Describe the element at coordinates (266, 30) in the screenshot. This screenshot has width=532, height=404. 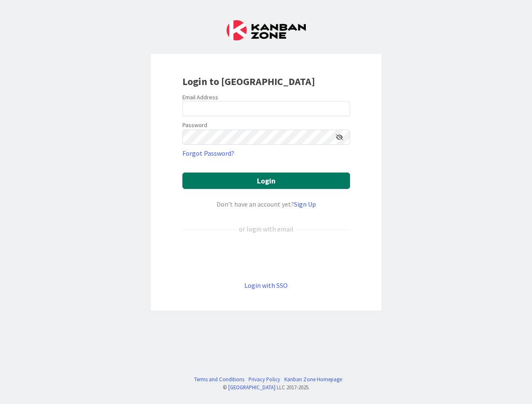
I see `img: Kanban Zone` at that location.